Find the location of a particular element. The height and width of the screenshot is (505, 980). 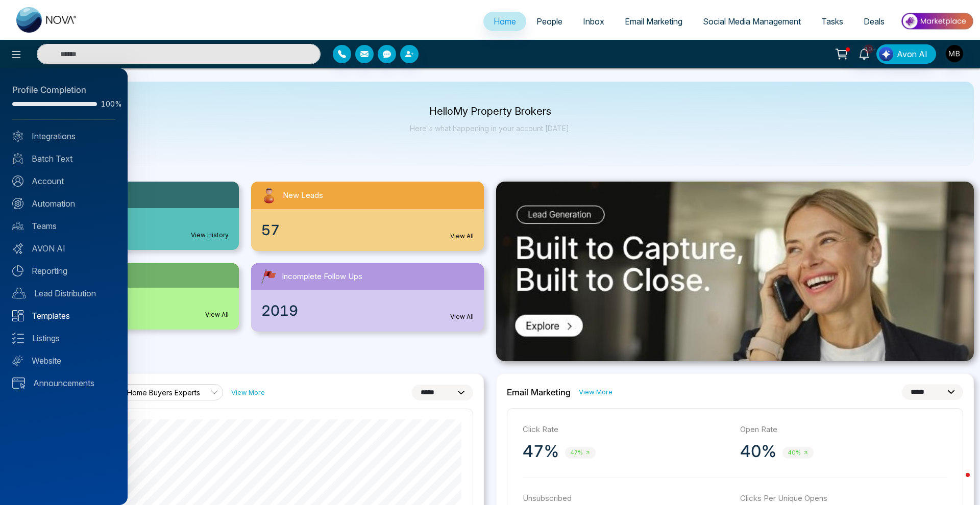

img: Templates.svg is located at coordinates (18, 316).